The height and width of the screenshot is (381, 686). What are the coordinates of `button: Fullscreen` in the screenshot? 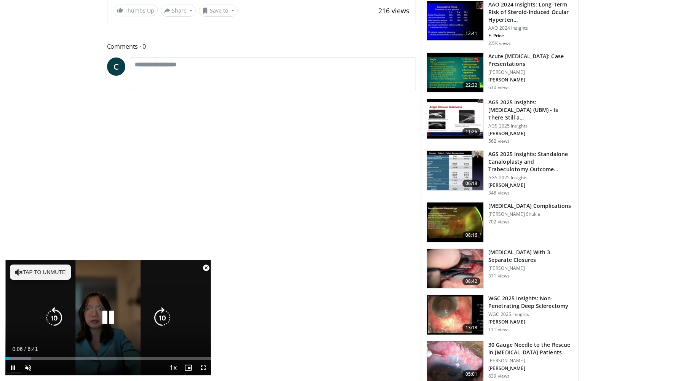 It's located at (203, 368).